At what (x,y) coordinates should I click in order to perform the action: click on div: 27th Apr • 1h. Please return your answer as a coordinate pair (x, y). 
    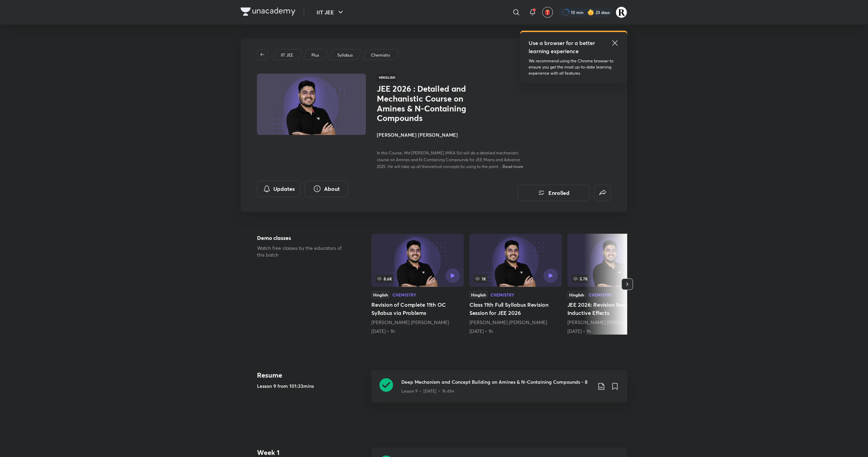
    Looking at the image, I should click on (418, 331).